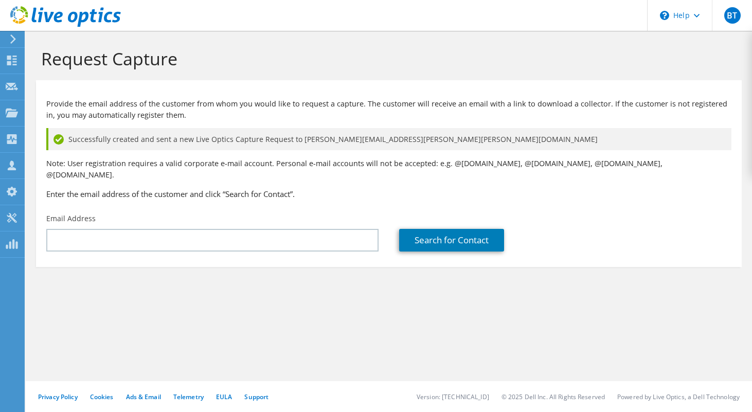 This screenshot has height=412, width=752. What do you see at coordinates (224, 396) in the screenshot?
I see `a: EULA` at bounding box center [224, 396].